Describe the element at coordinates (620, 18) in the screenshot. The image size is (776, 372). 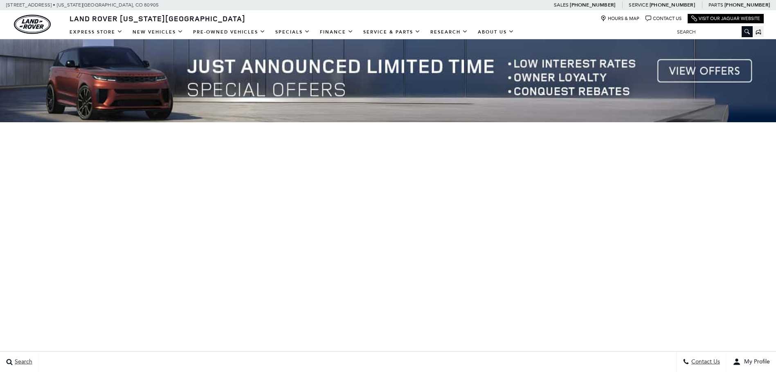
I see `a: Hours & Map` at that location.